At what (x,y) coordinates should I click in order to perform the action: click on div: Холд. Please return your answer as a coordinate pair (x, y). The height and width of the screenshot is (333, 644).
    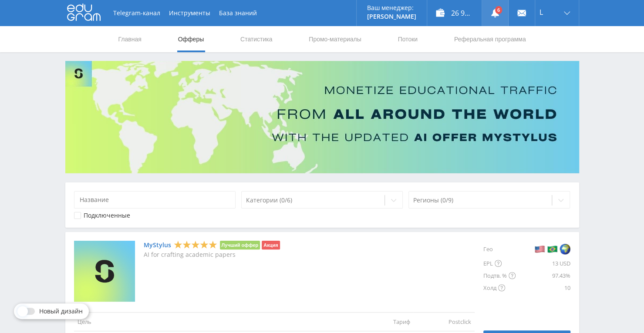
    Looking at the image, I should click on (499, 287).